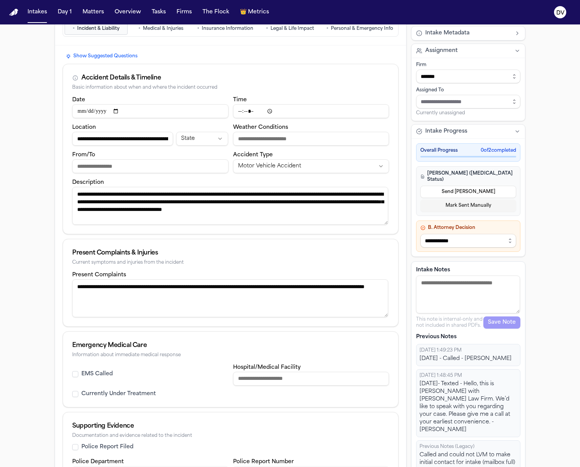  What do you see at coordinates (468, 294) in the screenshot?
I see `textarea: Intake notes` at bounding box center [468, 294].